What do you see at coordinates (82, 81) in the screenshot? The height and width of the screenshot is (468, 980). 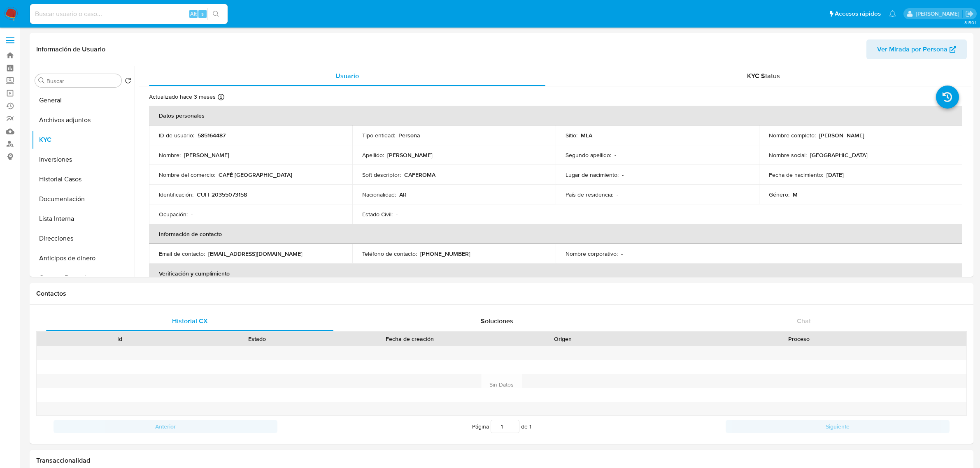 I see `input: Buscar` at bounding box center [82, 81].